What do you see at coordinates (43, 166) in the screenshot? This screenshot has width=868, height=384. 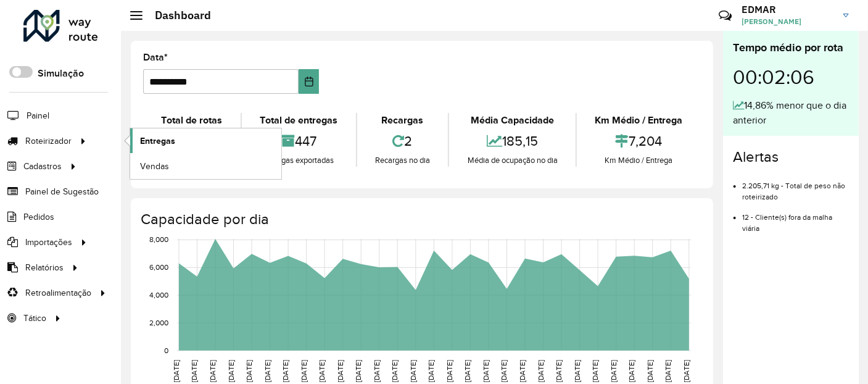 I see `span: Cadastros` at bounding box center [43, 166].